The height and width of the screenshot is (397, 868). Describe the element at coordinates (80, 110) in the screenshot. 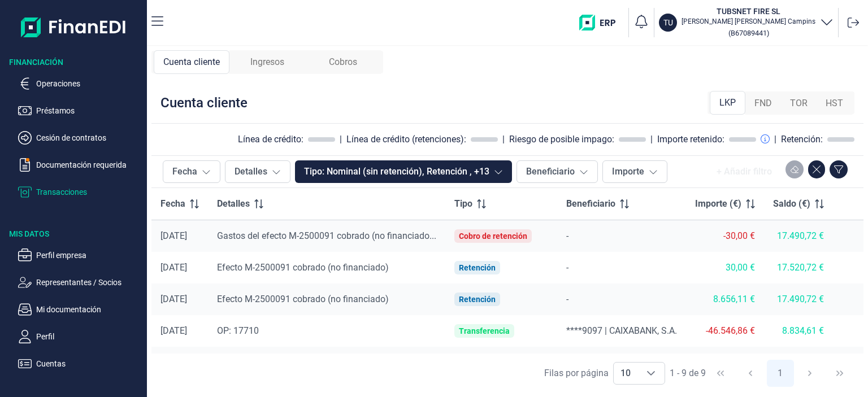

I see `button: Préstamos` at that location.